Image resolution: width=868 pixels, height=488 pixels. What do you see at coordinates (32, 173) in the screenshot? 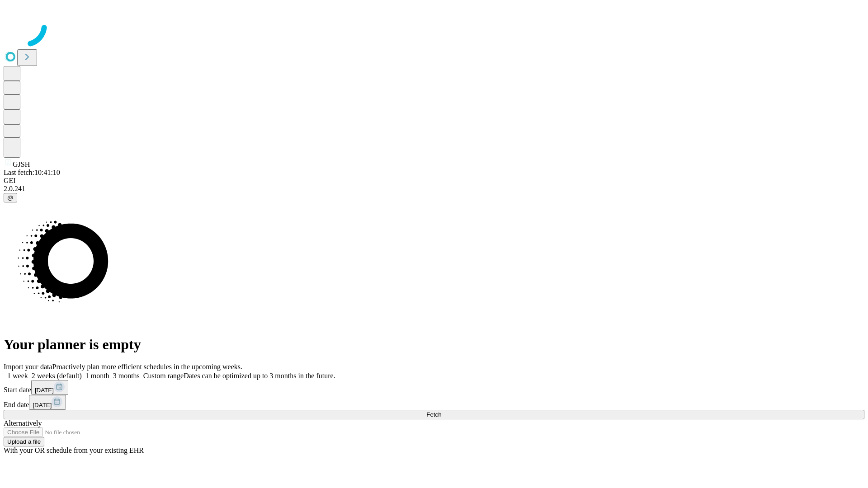
I see `span: Last fetch: 10:41:10` at bounding box center [32, 173].